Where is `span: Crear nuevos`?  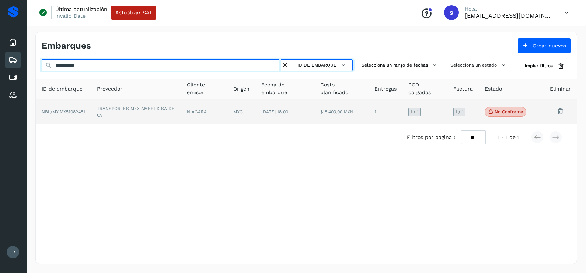 span: Crear nuevos is located at coordinates (549, 46).